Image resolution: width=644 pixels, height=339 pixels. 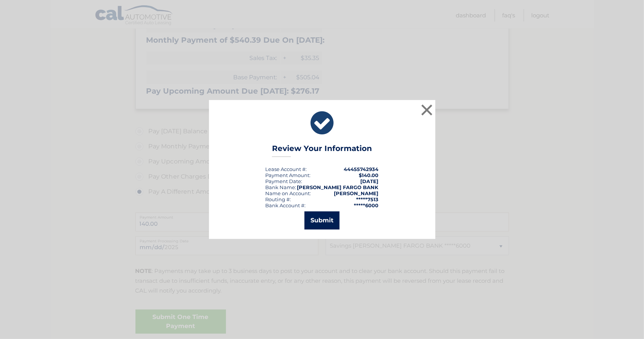 What do you see at coordinates (281, 188) in the screenshot?
I see `div: Bank Name:` at bounding box center [281, 188].